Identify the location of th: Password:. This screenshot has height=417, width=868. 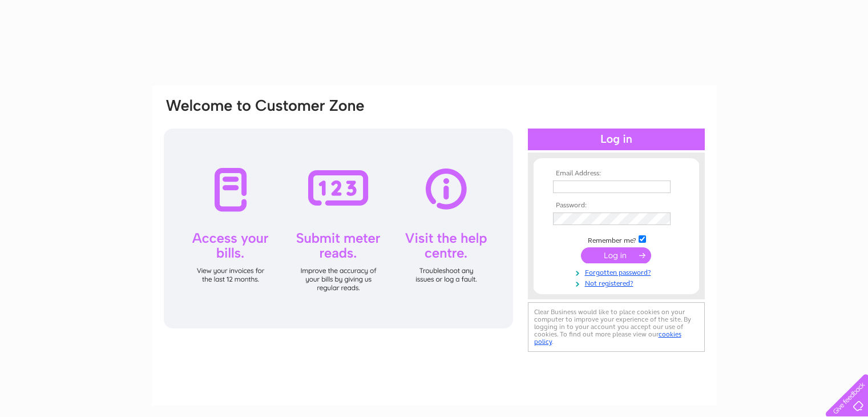
(617, 206).